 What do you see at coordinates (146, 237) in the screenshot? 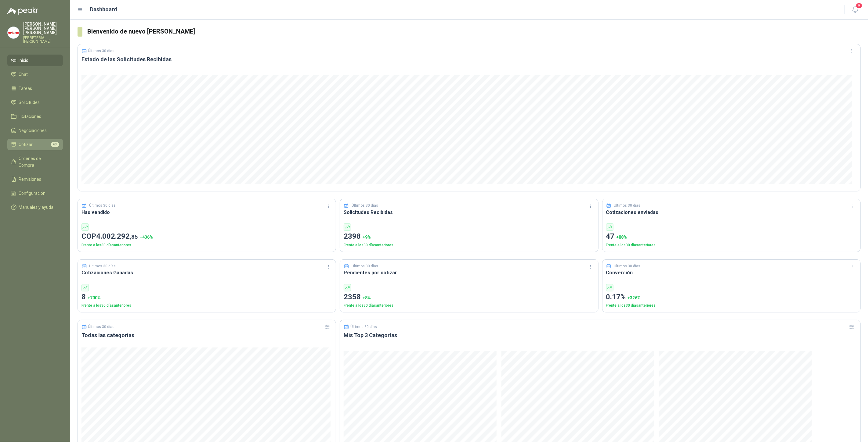
I see `span: + 436 %` at bounding box center [146, 237].